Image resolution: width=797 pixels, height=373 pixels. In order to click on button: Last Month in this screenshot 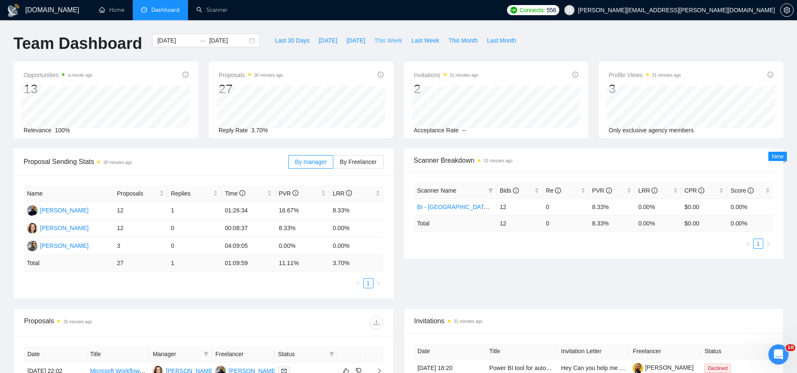, I will do `click(501, 40)`.